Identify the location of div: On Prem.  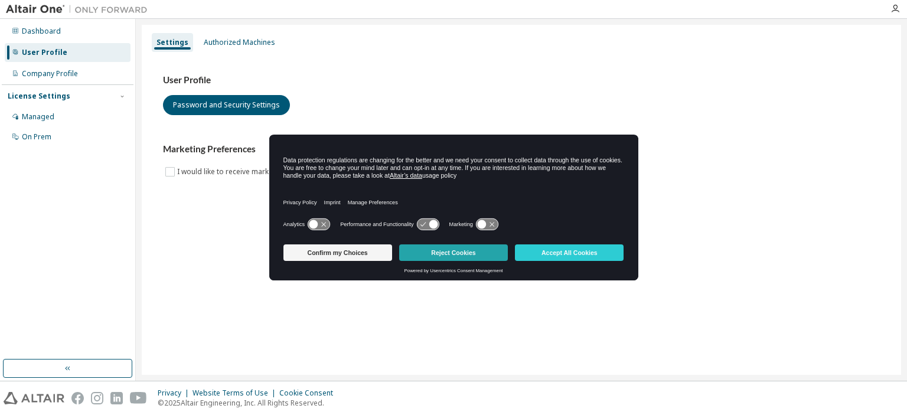
(37, 137).